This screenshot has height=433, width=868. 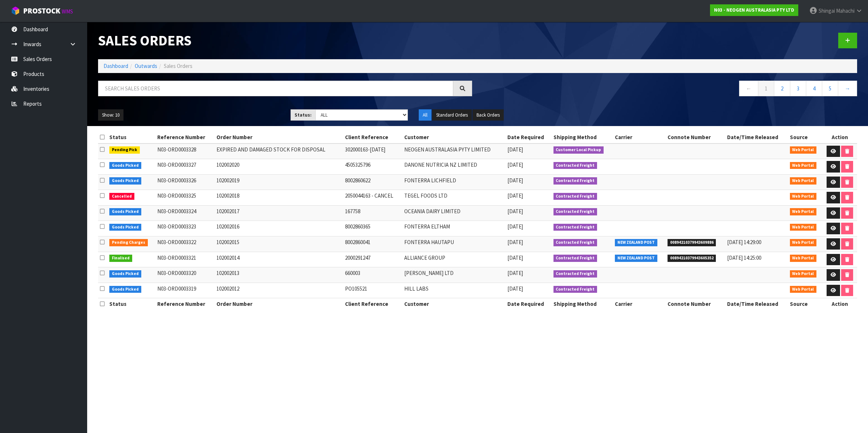 What do you see at coordinates (826, 11) in the screenshot?
I see `span: Shingai` at bounding box center [826, 11].